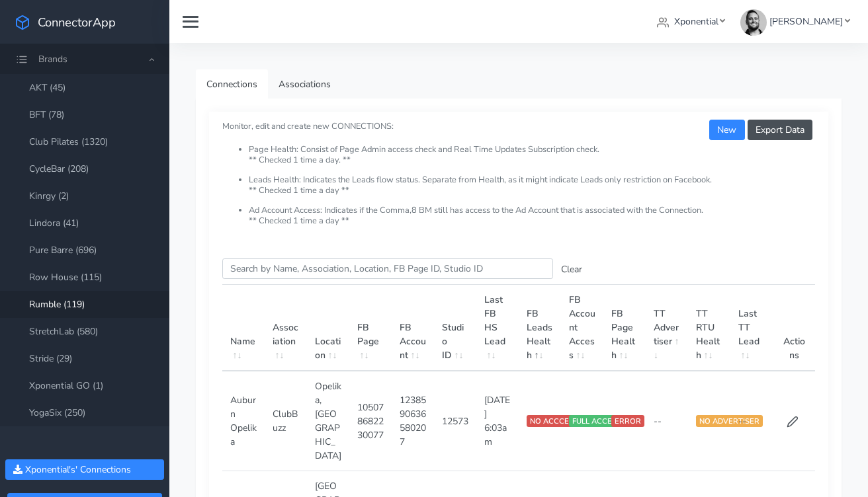  Describe the element at coordinates (244, 421) in the screenshot. I see `td: Auburn Opelika` at that location.